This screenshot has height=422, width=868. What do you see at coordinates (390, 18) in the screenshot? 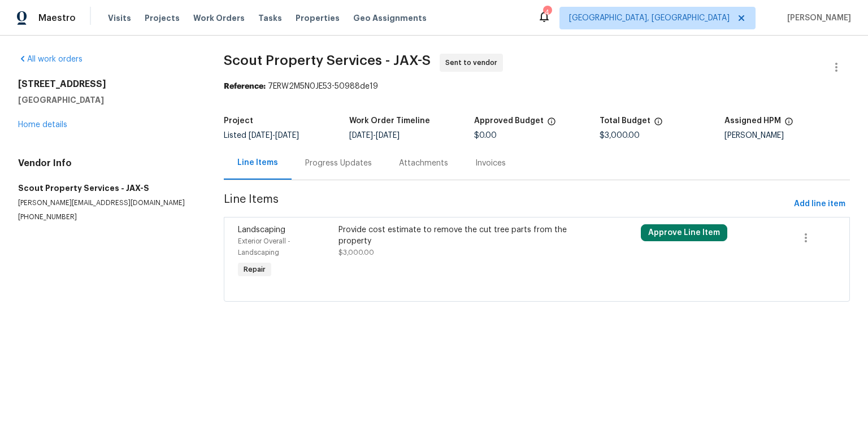
I see `span: Geo Assignments` at bounding box center [390, 18].